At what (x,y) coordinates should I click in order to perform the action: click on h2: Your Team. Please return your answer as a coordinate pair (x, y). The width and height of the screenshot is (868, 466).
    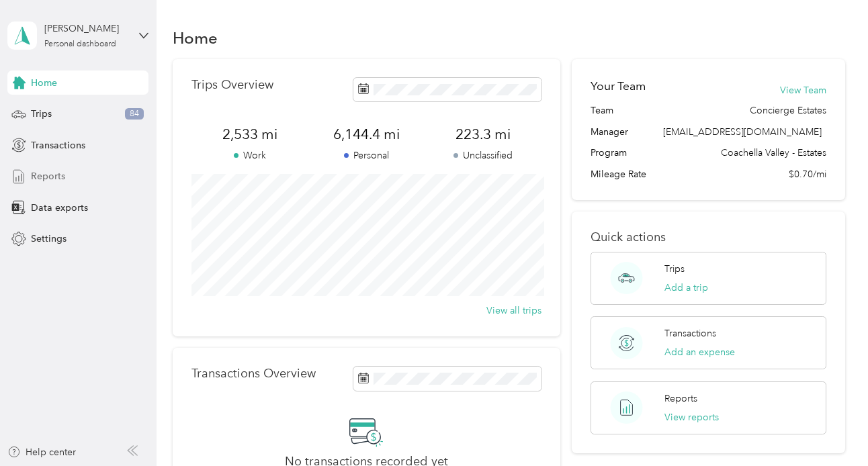
    Looking at the image, I should click on (618, 86).